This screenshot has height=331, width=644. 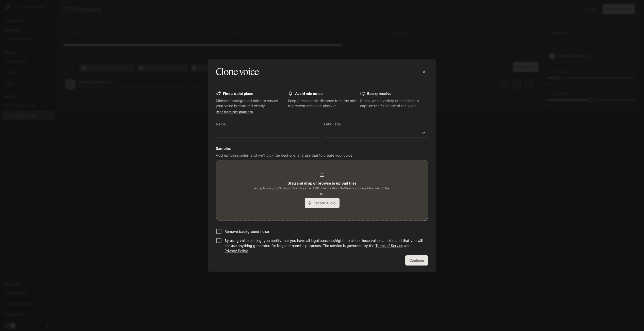 I want to click on p: Name, so click(x=221, y=124).